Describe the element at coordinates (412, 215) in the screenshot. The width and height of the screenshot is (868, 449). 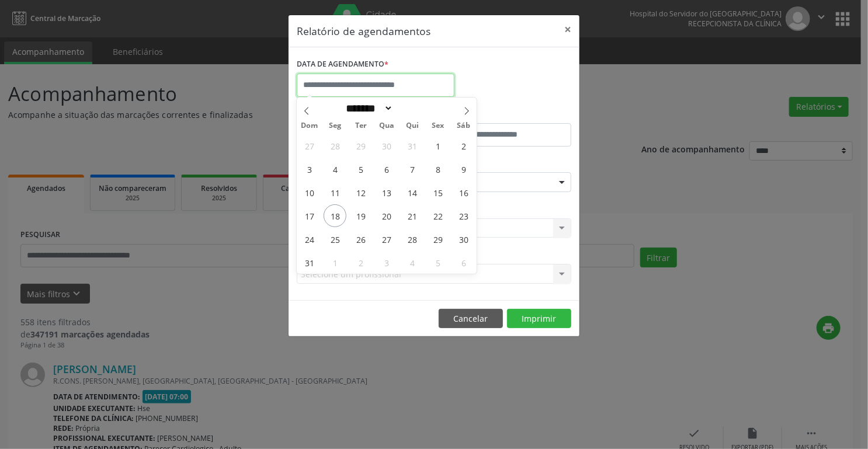
I see `span: Agosto 21, 2025` at that location.